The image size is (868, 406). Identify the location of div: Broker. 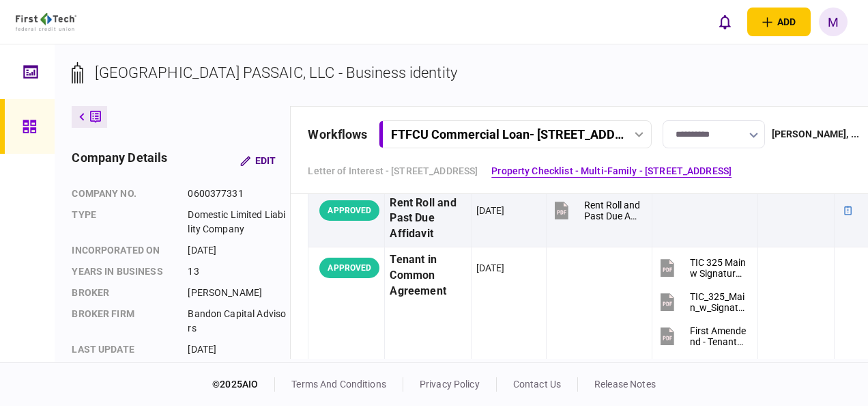
(123, 292).